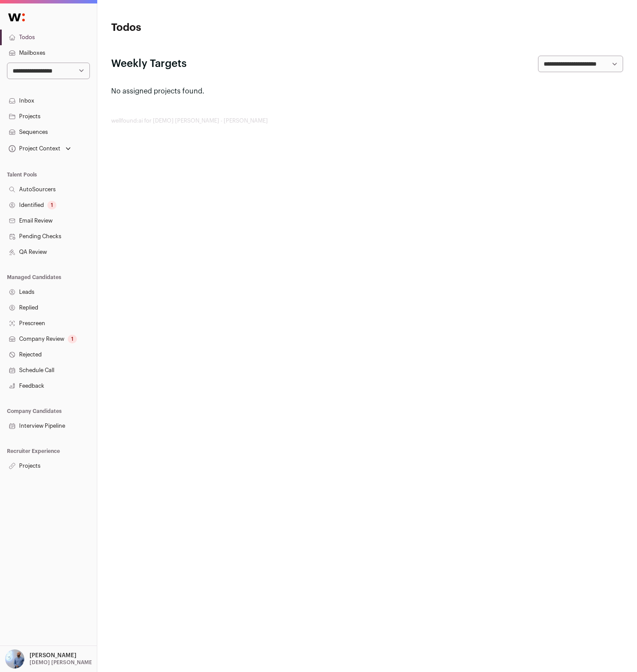 The height and width of the screenshot is (672, 637). What do you see at coordinates (17, 17) in the screenshot?
I see `img: Wellfound` at bounding box center [17, 17].